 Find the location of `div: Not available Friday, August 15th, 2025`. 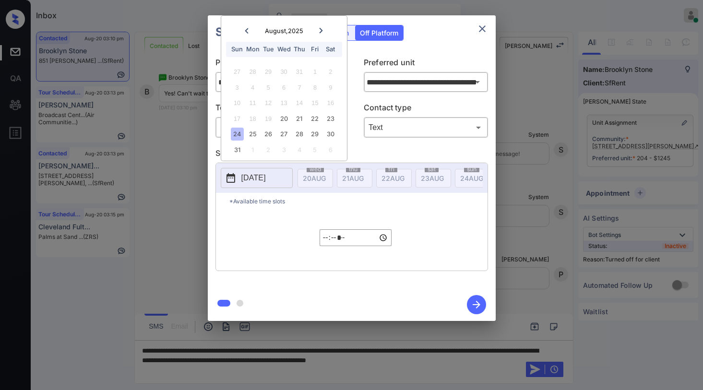

div: Not available Friday, August 15th, 2025 is located at coordinates (315, 103).